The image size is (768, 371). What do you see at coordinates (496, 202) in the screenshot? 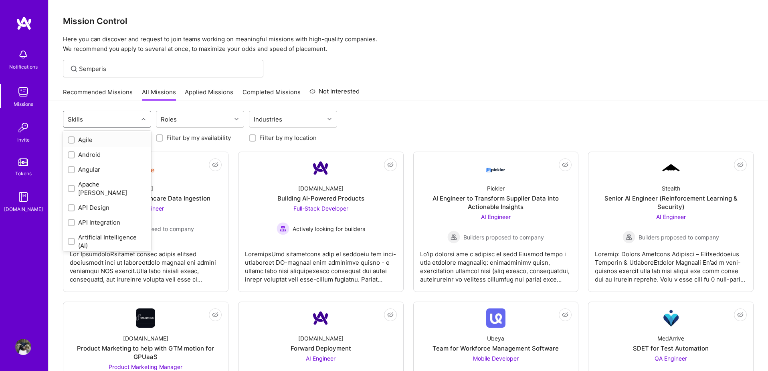
I see `div: AI Engineer to Transform Supplier Data into Actionable Insights` at bounding box center [496, 202].